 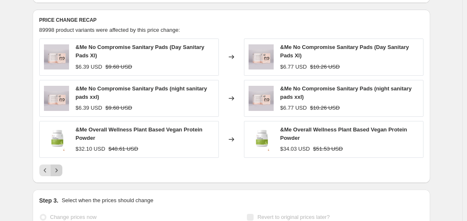 What do you see at coordinates (57, 170) in the screenshot?
I see `button: Next` at bounding box center [57, 170].